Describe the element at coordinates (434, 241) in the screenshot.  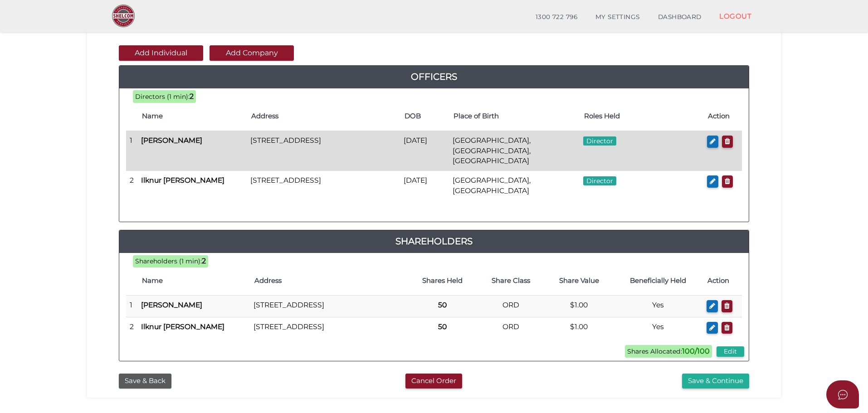
I see `h4: Shareholders` at that location.